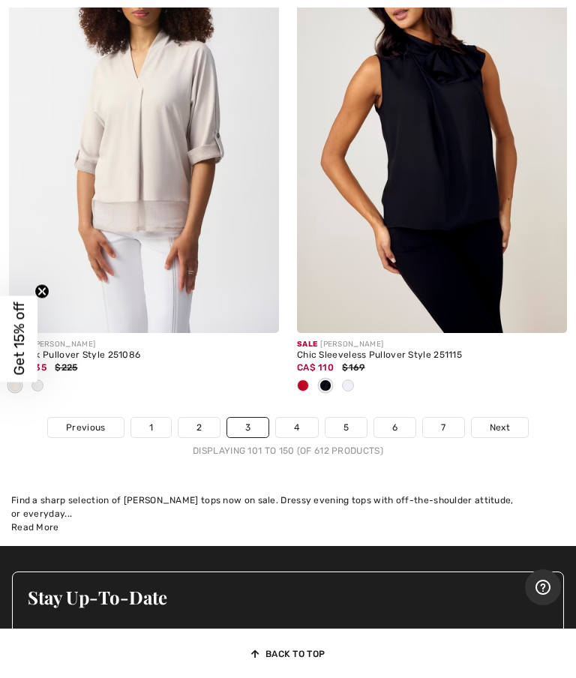 This screenshot has width=576, height=678. I want to click on span: Read More, so click(35, 528).